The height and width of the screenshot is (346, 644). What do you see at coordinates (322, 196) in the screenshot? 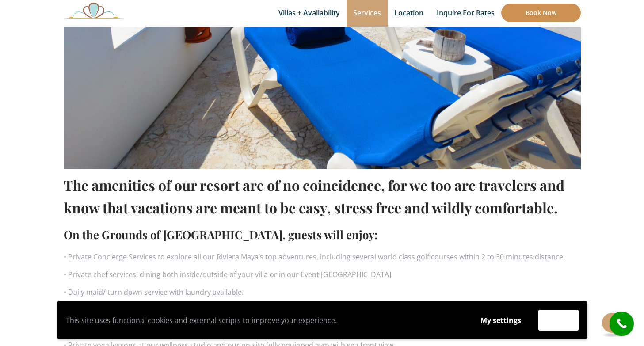
I see `h1: The amenities of our resort are of no coincidence, for we too are travelers and know that vacatio...` at bounding box center [322, 196].